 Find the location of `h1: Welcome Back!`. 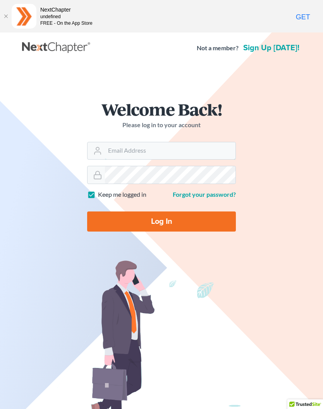

h1: Welcome Back! is located at coordinates (161, 109).